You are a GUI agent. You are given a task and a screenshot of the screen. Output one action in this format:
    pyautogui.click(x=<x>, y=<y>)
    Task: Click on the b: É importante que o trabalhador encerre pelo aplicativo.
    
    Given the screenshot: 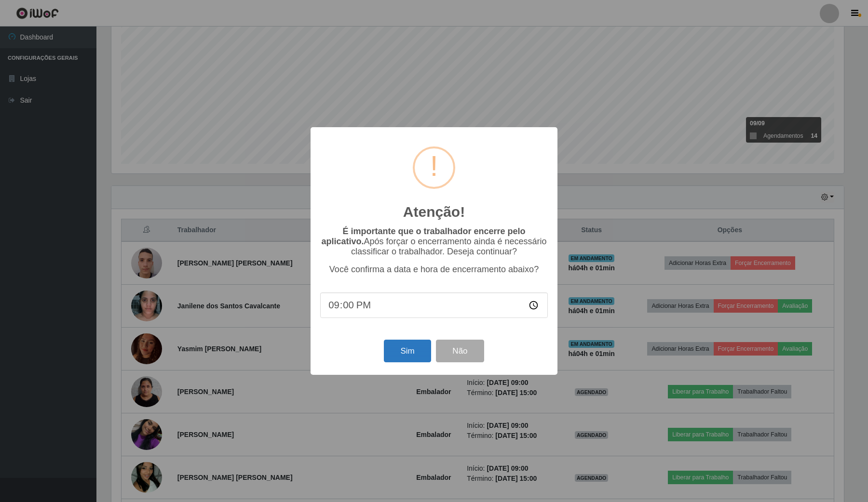 What is the action you would take?
    pyautogui.click(x=423, y=236)
    